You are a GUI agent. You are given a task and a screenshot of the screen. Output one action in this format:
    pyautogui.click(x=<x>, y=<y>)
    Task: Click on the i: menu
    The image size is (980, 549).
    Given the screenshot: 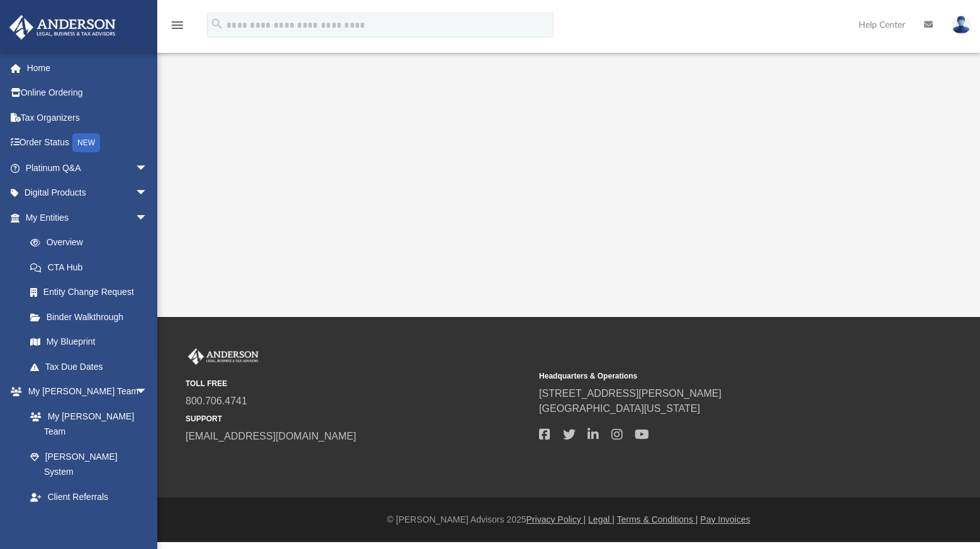 What is the action you would take?
    pyautogui.click(x=177, y=25)
    